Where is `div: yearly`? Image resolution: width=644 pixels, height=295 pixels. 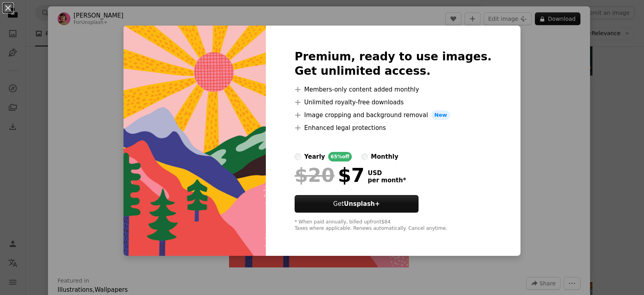 div: yearly is located at coordinates (315, 157).